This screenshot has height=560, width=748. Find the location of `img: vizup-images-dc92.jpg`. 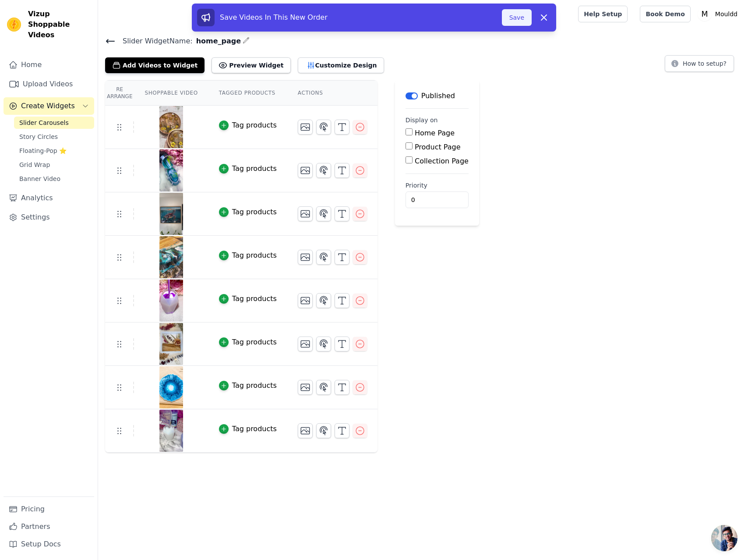

img: vizup-images-dc92.jpg is located at coordinates (172, 344).